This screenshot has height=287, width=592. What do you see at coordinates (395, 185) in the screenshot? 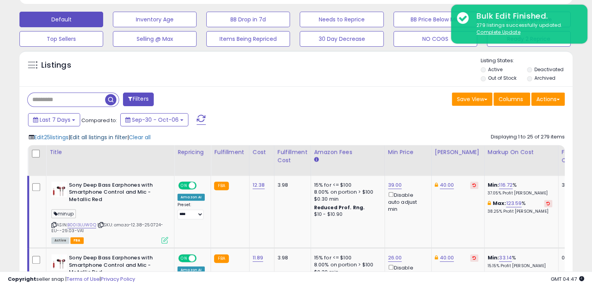
I see `a: 39.00` at bounding box center [395, 185].